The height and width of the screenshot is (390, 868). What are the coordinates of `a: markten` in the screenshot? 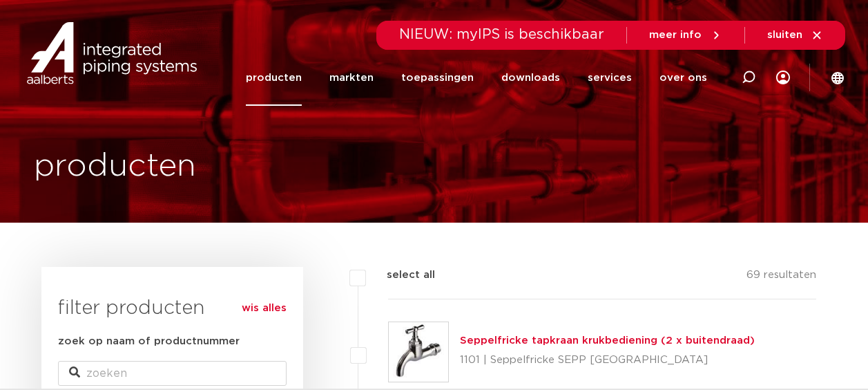 It's located at (351, 77).